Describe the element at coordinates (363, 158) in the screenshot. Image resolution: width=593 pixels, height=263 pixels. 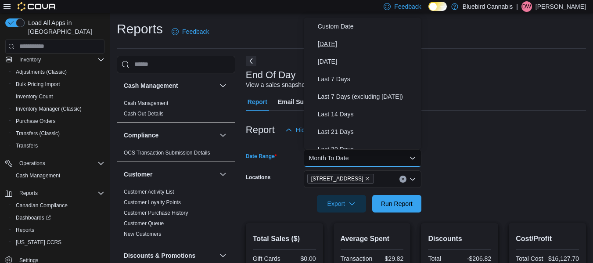
I see `button: Month To Date` at that location.